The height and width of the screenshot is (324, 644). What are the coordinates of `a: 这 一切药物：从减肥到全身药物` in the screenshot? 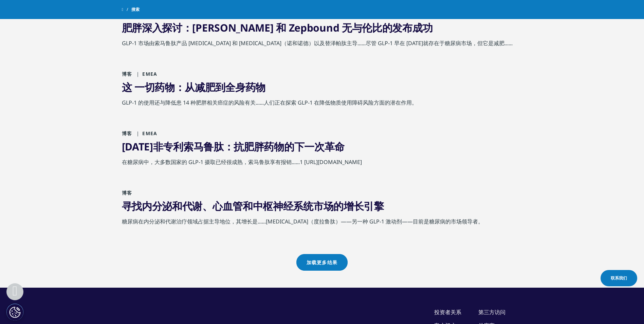 It's located at (194, 87).